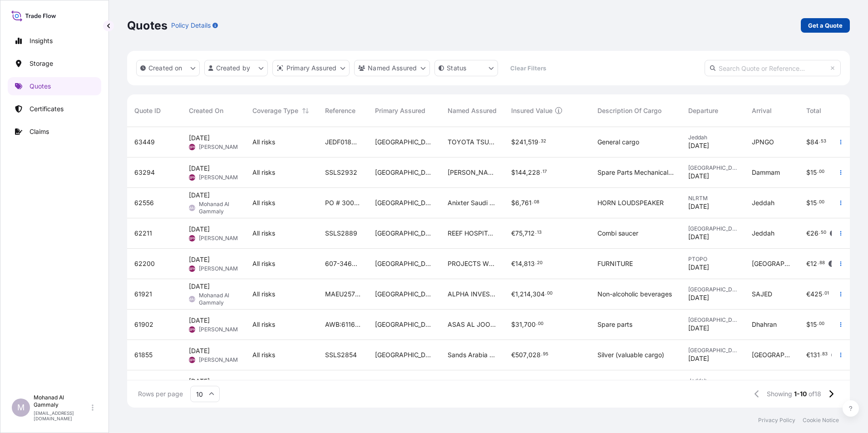  Describe the element at coordinates (305, 110) in the screenshot. I see `button: Sort` at that location.